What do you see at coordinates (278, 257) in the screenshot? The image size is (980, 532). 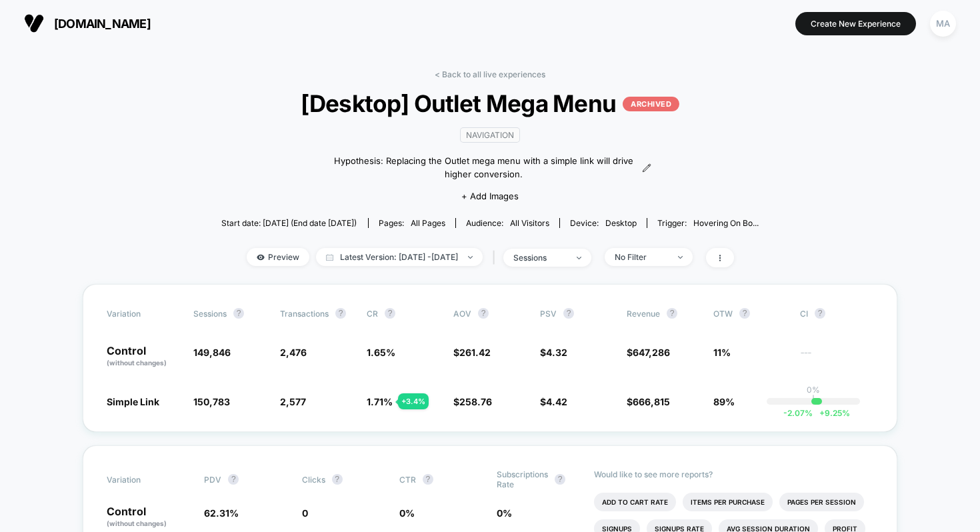 I see `span: Preview` at bounding box center [278, 257].